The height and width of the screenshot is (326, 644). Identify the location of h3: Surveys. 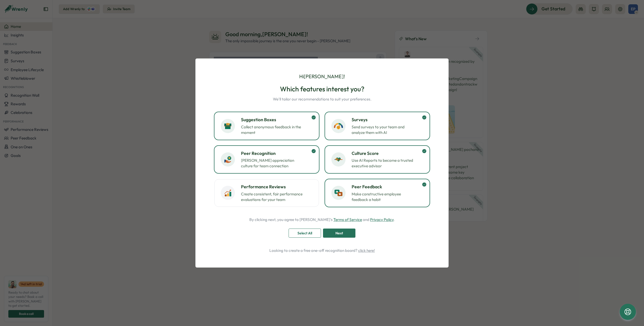
(388, 120).